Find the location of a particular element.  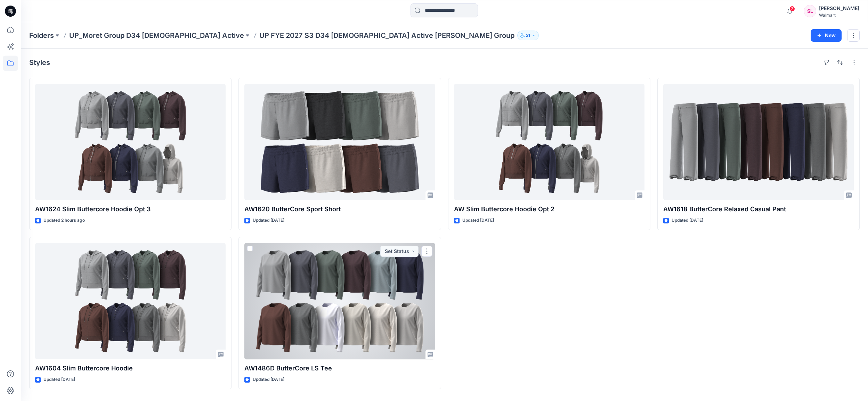

a: AW1620 ButterCore Sport Short is located at coordinates (340, 142).